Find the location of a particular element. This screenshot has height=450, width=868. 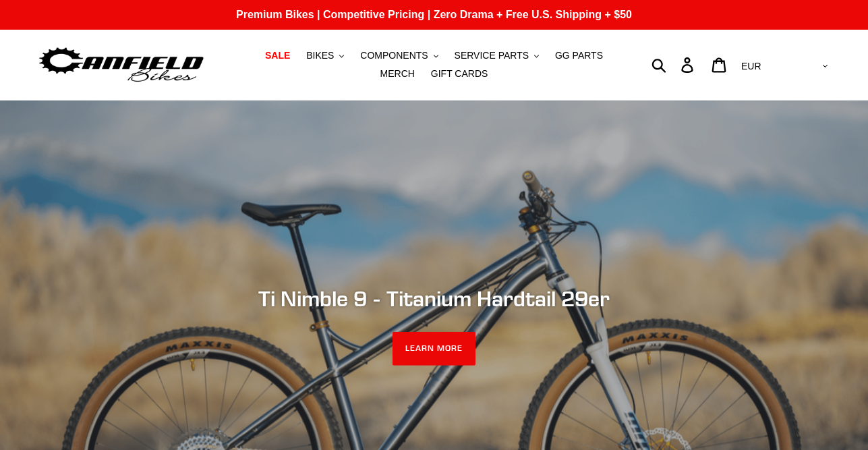

h2: Ti Nimble 9 - Titanium Hardtail 29er is located at coordinates (434, 298).